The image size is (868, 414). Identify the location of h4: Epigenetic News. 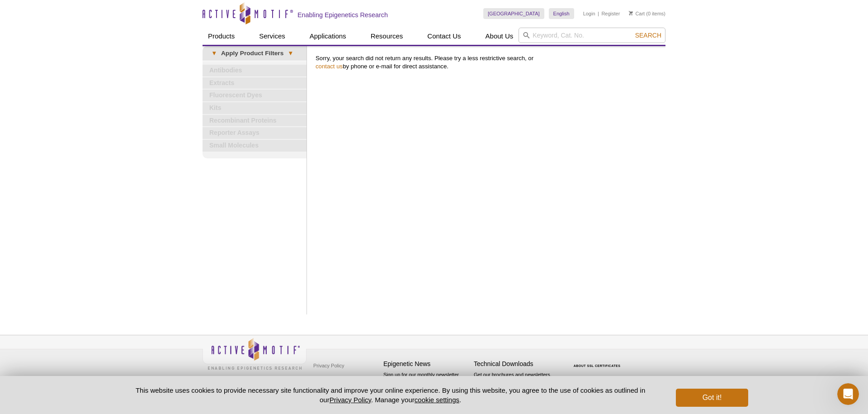
(427, 364).